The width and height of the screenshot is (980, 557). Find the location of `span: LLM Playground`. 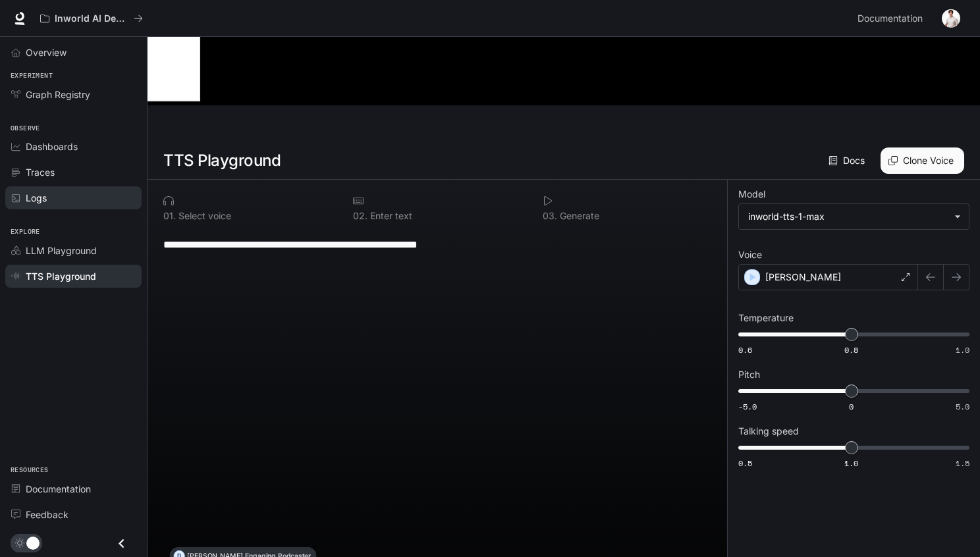

span: LLM Playground is located at coordinates (61, 250).